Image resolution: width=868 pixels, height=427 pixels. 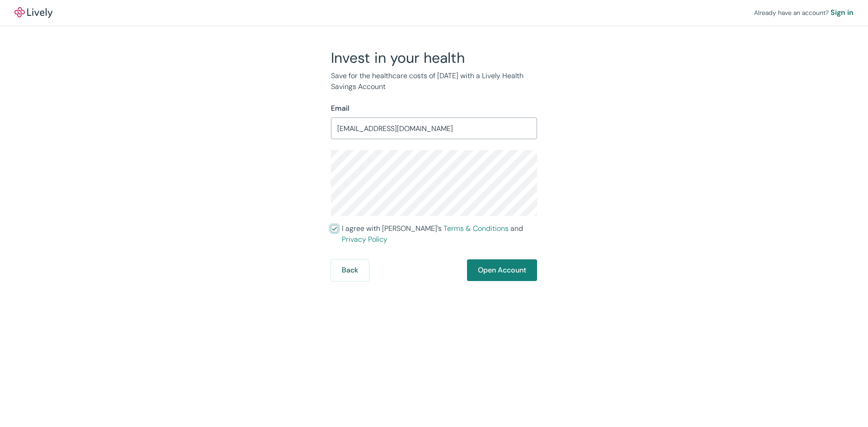 What do you see at coordinates (34, 12) in the screenshot?
I see `a: LivelyLively` at bounding box center [34, 12].